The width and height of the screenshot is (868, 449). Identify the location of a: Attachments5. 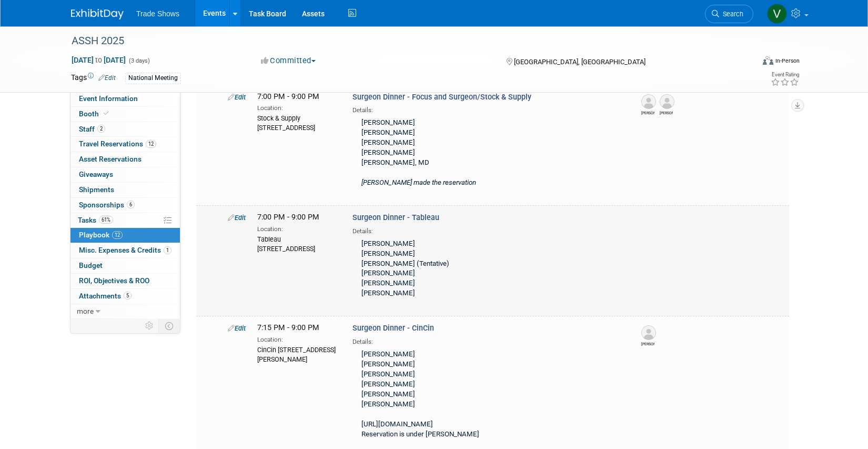
(125, 297).